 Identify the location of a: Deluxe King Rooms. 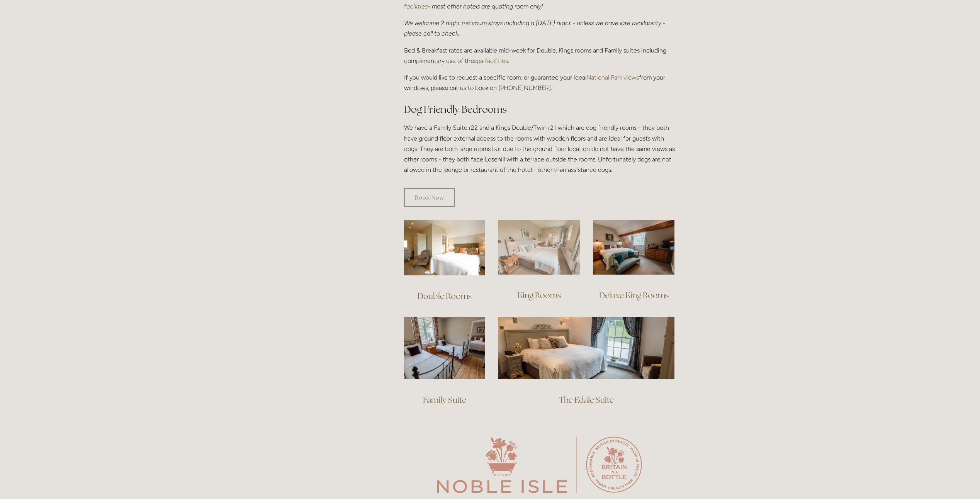
(633, 295).